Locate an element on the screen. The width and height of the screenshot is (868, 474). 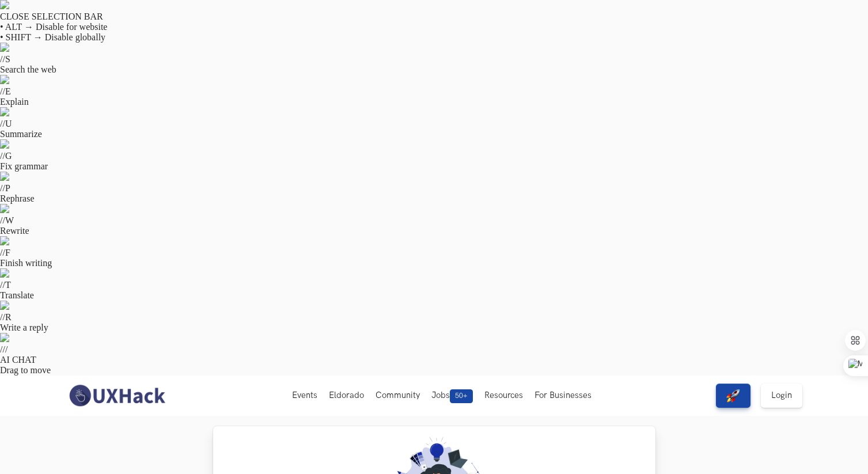
button: Eldorado is located at coordinates (346, 396).